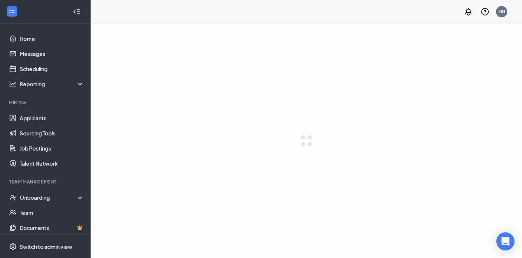 This screenshot has height=258, width=522. What do you see at coordinates (13, 246) in the screenshot?
I see `svg: Settings` at bounding box center [13, 246].